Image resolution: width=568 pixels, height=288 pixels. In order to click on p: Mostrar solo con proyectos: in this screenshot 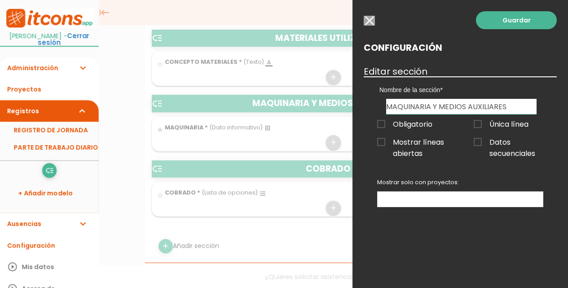, I will do `click(460, 182)`.